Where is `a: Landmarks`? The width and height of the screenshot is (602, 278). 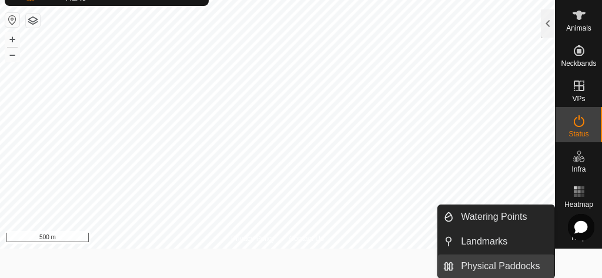 a: Landmarks is located at coordinates (504, 242).